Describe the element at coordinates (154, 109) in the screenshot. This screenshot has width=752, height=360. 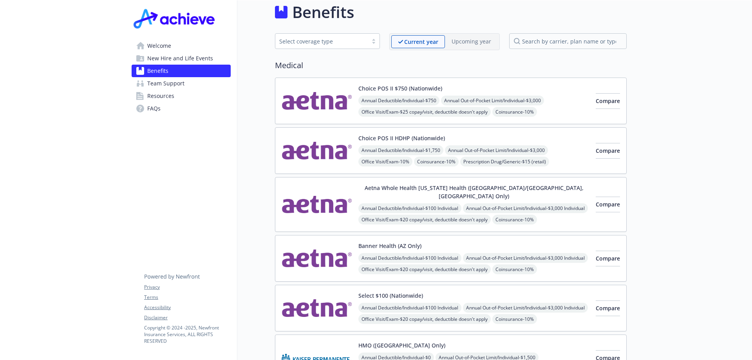
I see `span: FAQs` at that location.